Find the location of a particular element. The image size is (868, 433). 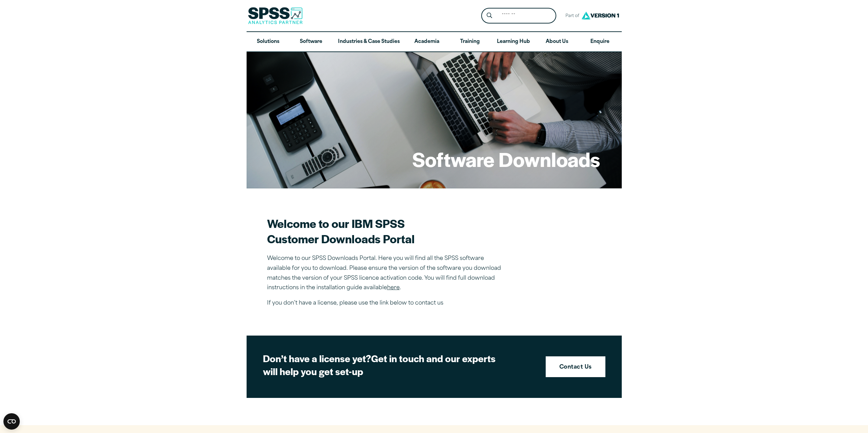

strong: Contact Us is located at coordinates (575, 368).